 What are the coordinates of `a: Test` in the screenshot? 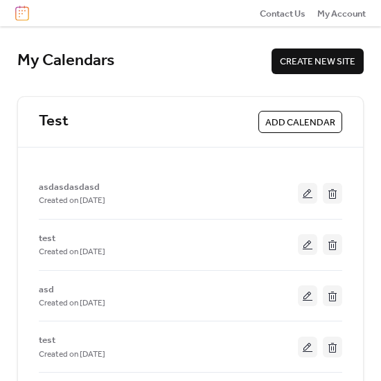 It's located at (53, 122).